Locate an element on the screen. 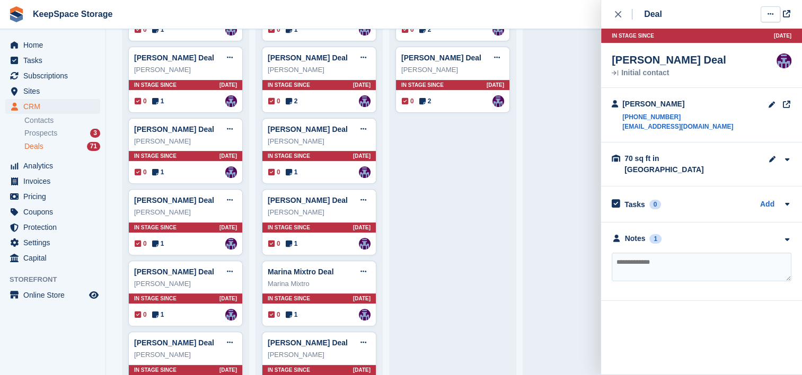  div: 0 is located at coordinates (655, 205).